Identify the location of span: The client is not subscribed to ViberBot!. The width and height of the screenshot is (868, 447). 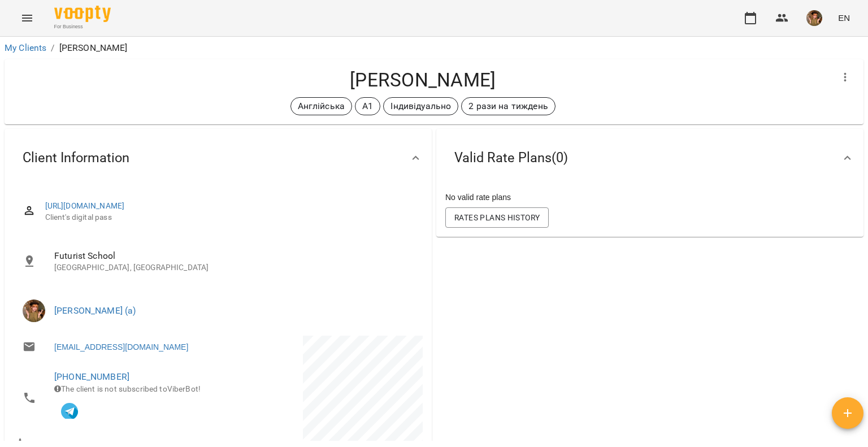
(127, 388).